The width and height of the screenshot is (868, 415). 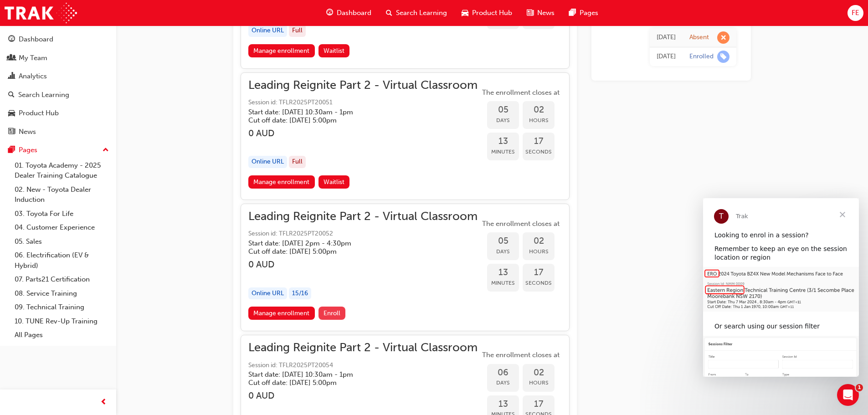 What do you see at coordinates (492, 13) in the screenshot?
I see `span: Product Hub` at bounding box center [492, 13].